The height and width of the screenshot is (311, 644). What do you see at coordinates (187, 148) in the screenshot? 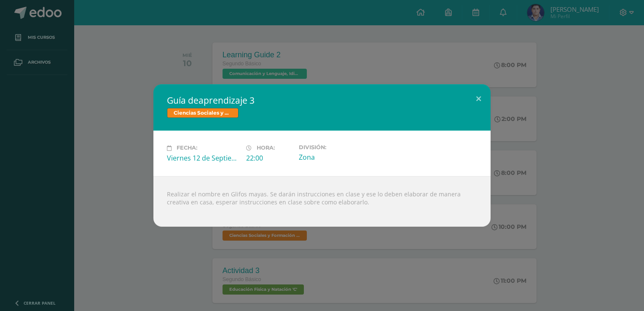
I see `span: Fecha:` at bounding box center [187, 148].